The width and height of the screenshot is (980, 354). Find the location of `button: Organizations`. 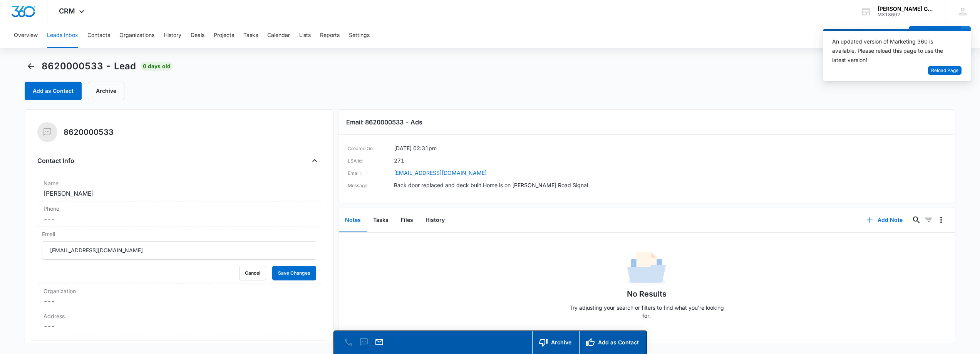

button: Organizations is located at coordinates (137, 36).